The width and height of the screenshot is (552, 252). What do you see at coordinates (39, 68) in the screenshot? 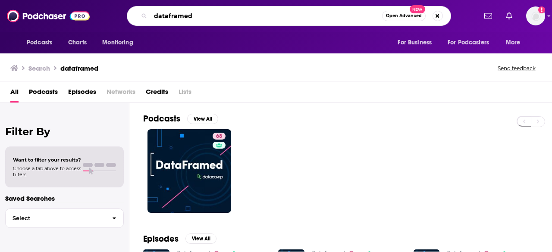
I see `h3: Search` at bounding box center [39, 68].